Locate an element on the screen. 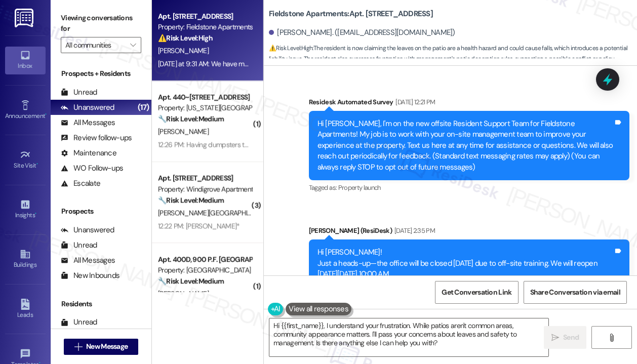 Image resolution: width=637 pixels, height=364 pixels. button: New Message is located at coordinates (101, 347).